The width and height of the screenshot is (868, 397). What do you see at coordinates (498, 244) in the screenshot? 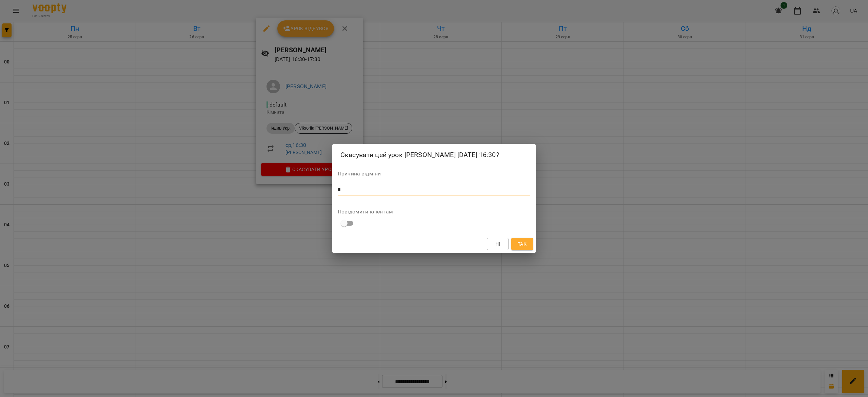
I see `button: Ні` at bounding box center [498, 244].